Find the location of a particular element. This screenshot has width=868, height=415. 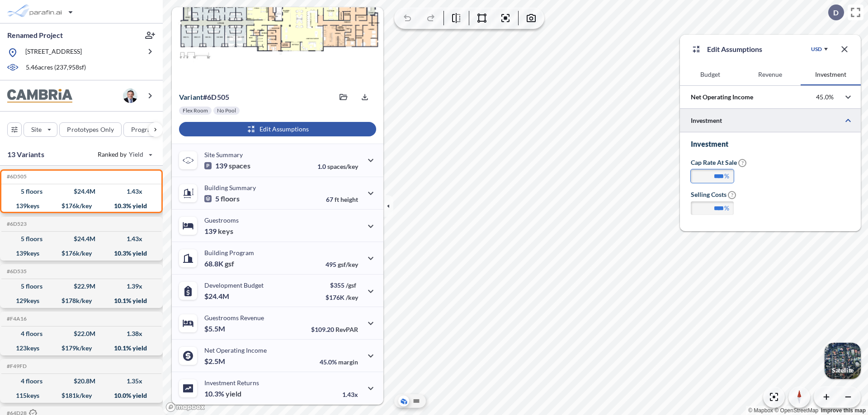

p: $176K is located at coordinates (342, 297).